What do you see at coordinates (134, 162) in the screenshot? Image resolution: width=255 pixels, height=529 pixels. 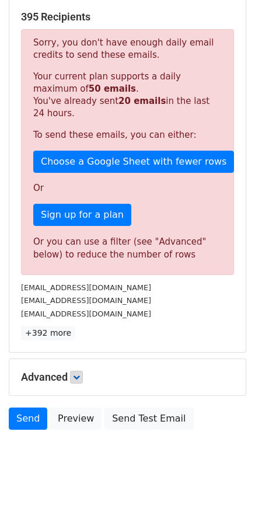 I see `a: Choose a Google Sheet with fewer rows` at bounding box center [134, 162].